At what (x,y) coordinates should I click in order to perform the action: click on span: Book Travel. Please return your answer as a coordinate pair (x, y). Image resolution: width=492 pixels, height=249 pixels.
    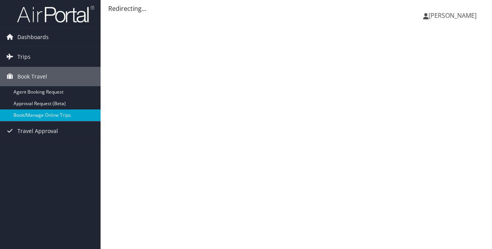
    Looking at the image, I should click on (32, 77).